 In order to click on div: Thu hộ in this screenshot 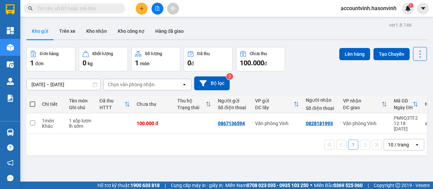, I will do `click(192, 101)`.